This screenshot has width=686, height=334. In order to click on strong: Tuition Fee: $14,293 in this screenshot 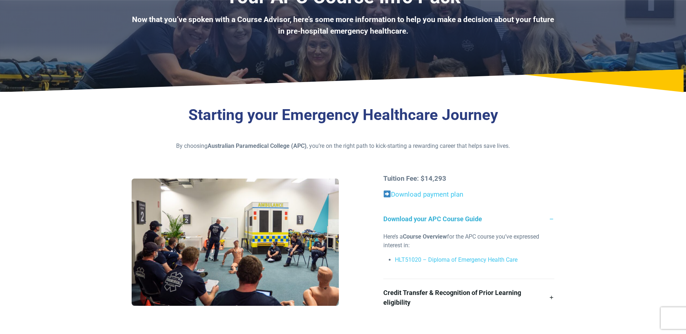, I will do `click(415, 179)`.